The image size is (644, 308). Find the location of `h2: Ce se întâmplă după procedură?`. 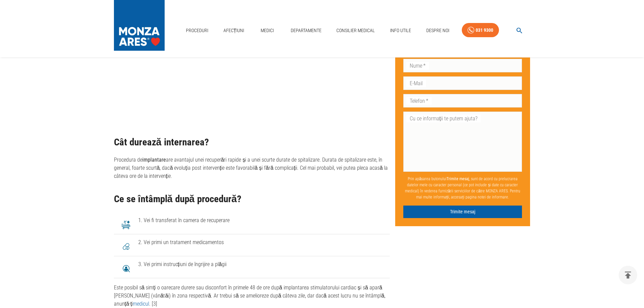

h2: Ce se întâmplă după procedură? is located at coordinates (252, 199).